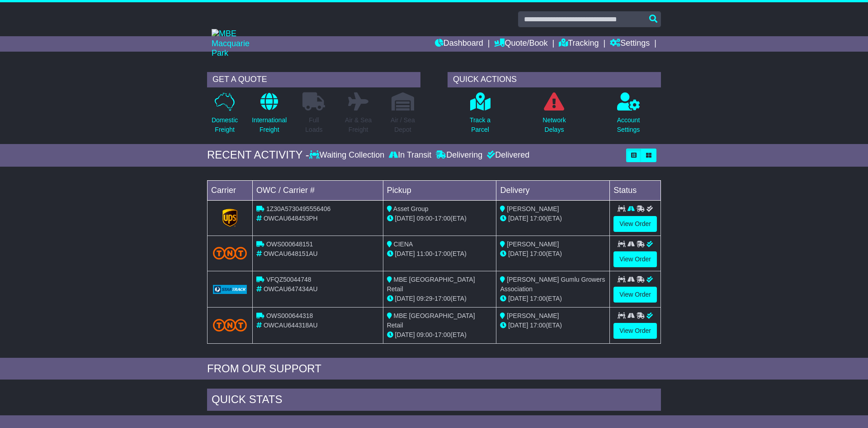 This screenshot has height=428, width=868. I want to click on td: Carrier, so click(230, 190).